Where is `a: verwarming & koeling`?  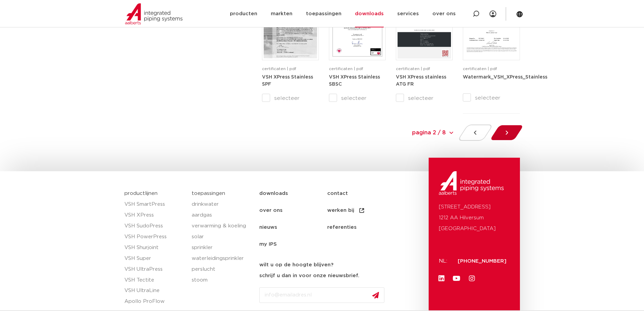 a: verwarming & koeling is located at coordinates (222, 226).